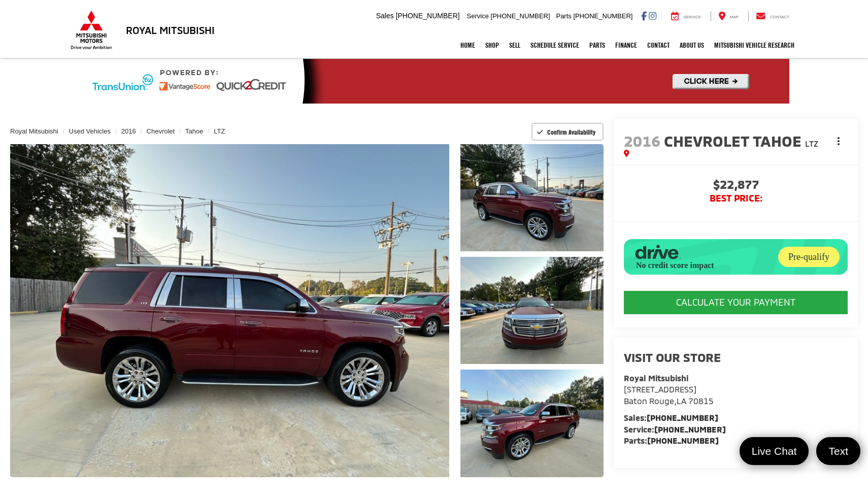 The image size is (868, 498). Describe the element at coordinates (161, 131) in the screenshot. I see `a: Chevrolet` at that location.